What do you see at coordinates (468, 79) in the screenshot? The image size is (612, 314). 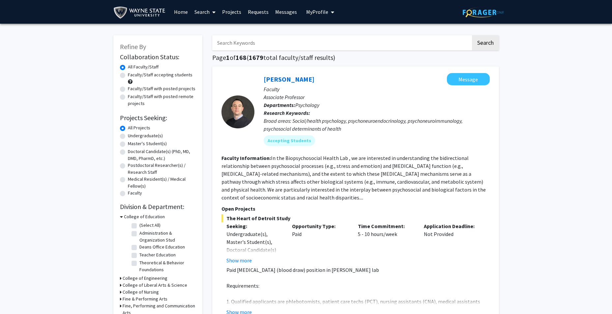 I see `button: Message Samuele Zilioli` at bounding box center [468, 79].